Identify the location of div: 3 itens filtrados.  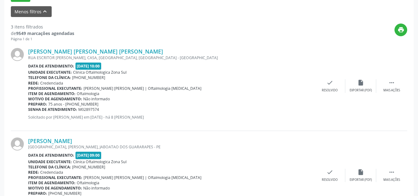
(42, 27).